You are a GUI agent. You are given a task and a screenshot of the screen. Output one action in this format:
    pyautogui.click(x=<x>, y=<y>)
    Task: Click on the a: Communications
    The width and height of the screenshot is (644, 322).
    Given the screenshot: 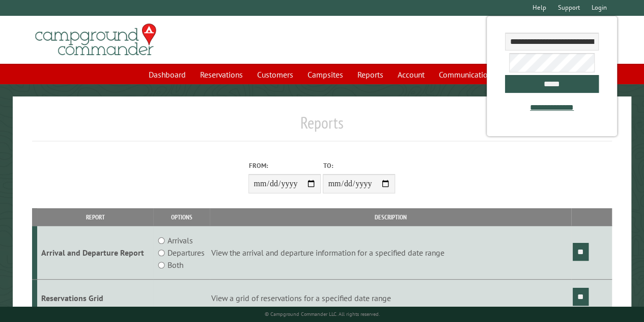 What is the action you would take?
    pyautogui.click(x=467, y=75)
    